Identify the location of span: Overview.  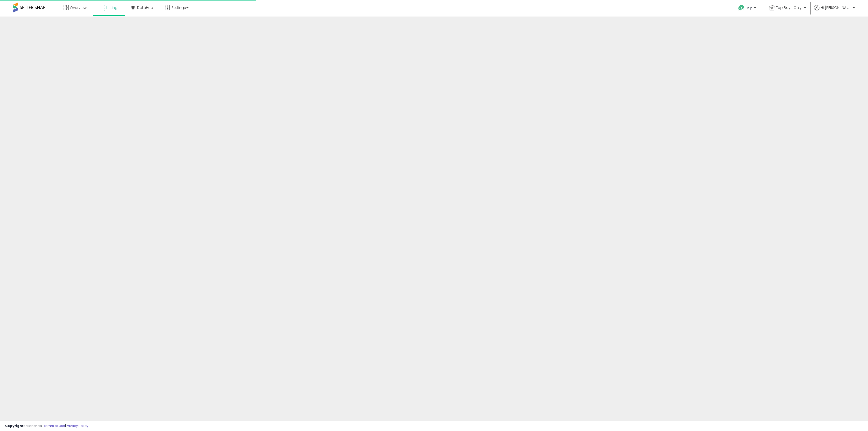
(78, 8).